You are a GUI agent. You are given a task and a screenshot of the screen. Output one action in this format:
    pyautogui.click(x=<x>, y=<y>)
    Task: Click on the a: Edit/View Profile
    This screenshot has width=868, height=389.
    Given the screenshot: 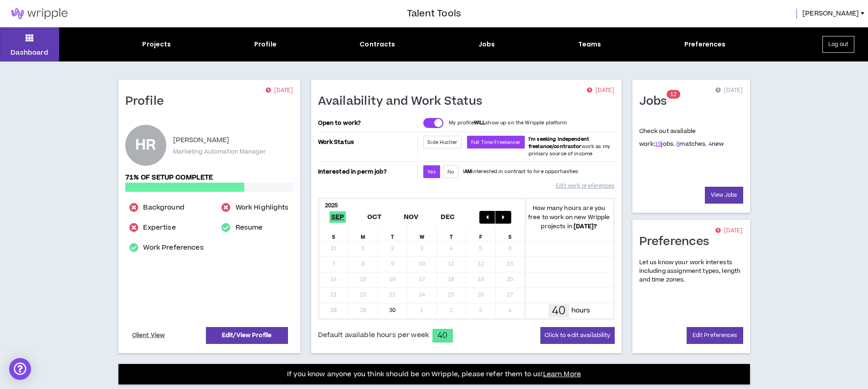 What is the action you would take?
    pyautogui.click(x=247, y=335)
    